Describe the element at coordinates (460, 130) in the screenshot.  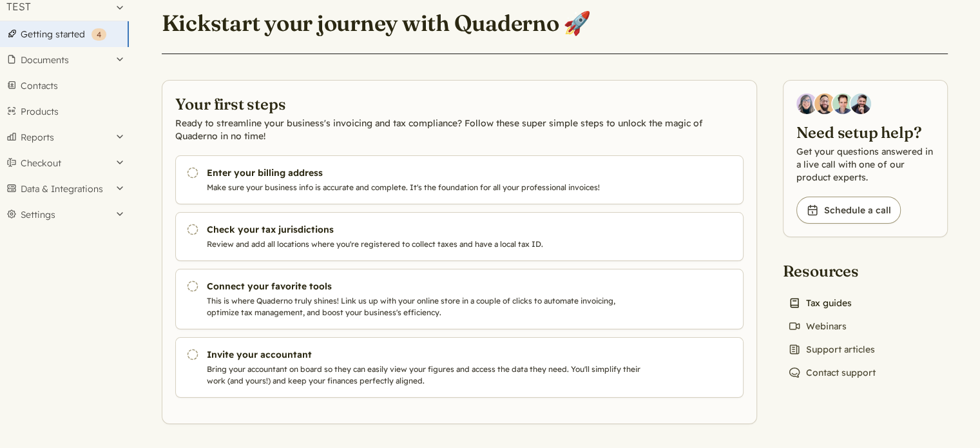
I see `p: Ready to streamline your business's invoicing and tax compliance? Follow these super simple steps...` at that location.